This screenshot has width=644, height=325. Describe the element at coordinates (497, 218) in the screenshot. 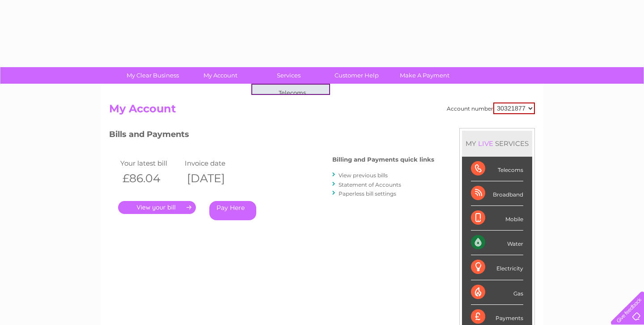

I see `div: Mobile` at that location.